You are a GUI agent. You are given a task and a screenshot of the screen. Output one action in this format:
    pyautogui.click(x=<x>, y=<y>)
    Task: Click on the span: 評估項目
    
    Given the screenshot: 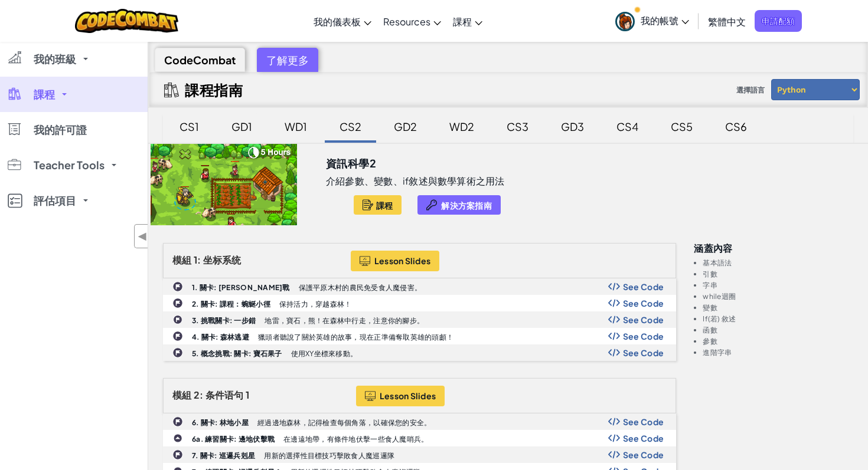 What is the action you would take?
    pyautogui.click(x=55, y=200)
    